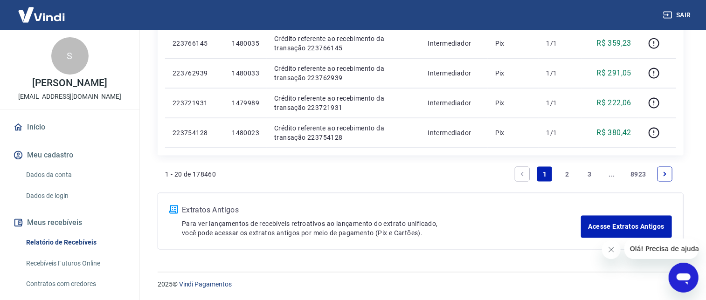 The width and height of the screenshot is (706, 300). Describe the element at coordinates (589, 174) in the screenshot. I see `a: Page 3` at that location.